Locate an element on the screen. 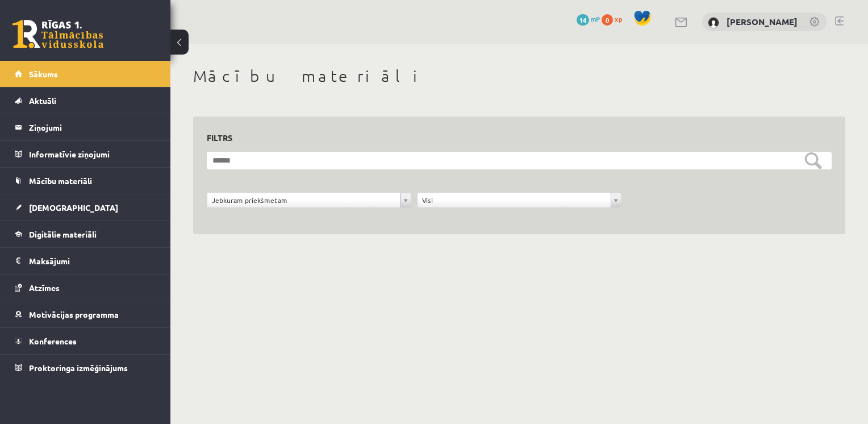 This screenshot has width=868, height=424. a: Rīgas 1. Tālmācības vidusskola is located at coordinates (58, 34).